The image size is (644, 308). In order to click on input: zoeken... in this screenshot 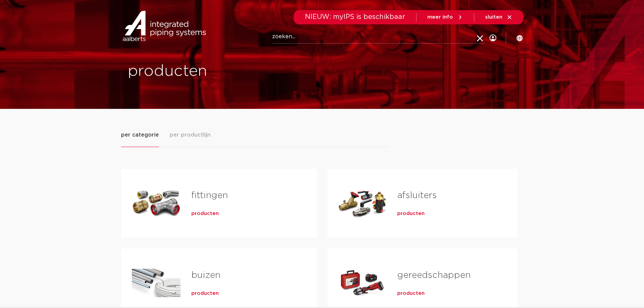, I will do `click(378, 37)`.